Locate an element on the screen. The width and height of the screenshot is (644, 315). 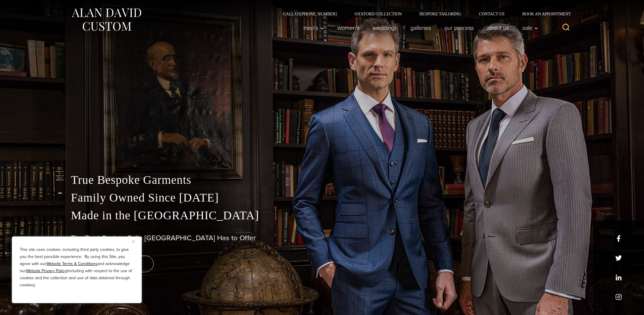
nav: Secondary Navigation is located at coordinates (424, 14).